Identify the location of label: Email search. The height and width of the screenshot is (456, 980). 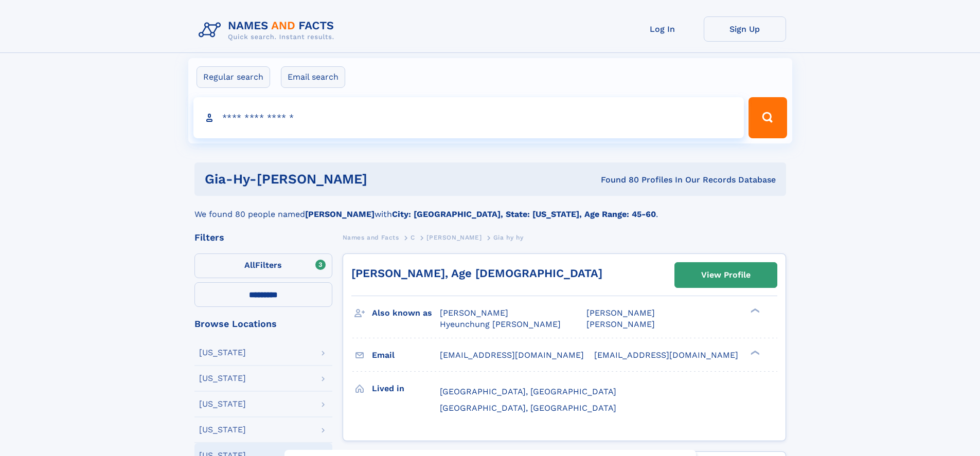
(313, 77).